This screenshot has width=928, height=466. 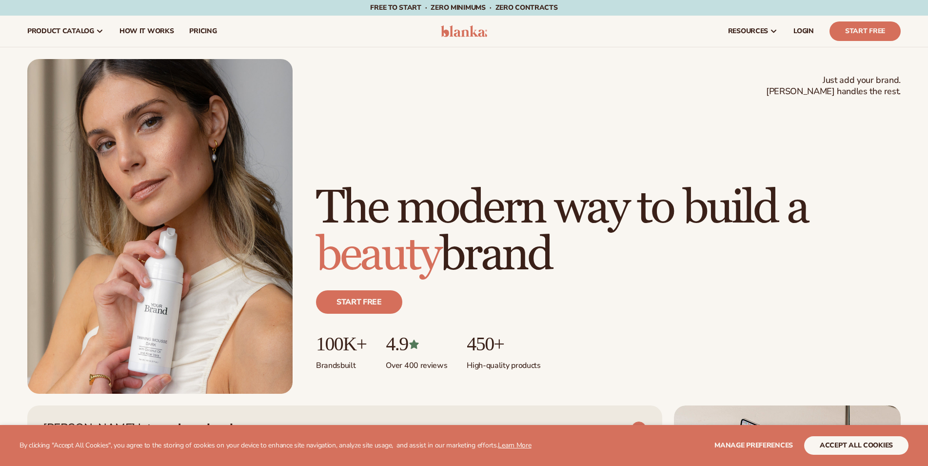 I want to click on a: Start Free, so click(x=865, y=31).